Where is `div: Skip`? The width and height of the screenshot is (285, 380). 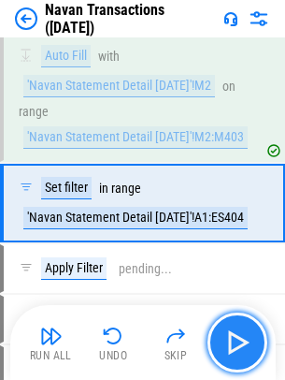
div: Skip is located at coordinates (176, 355).